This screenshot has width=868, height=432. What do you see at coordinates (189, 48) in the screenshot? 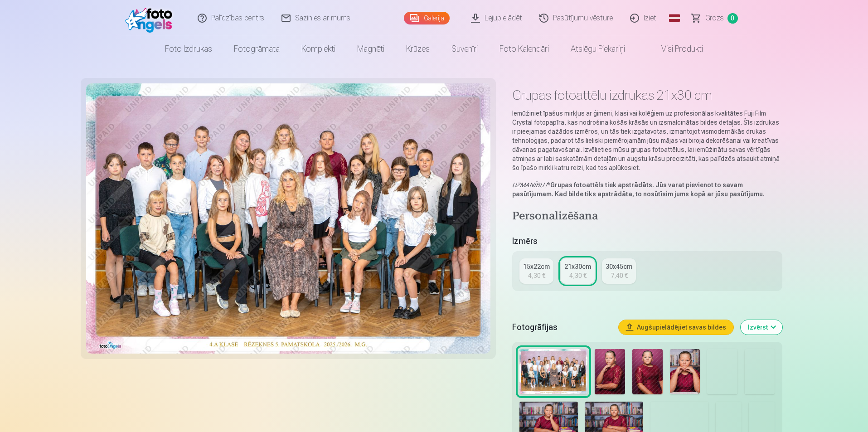
I see `a: Foto izdrukas` at bounding box center [189, 48].